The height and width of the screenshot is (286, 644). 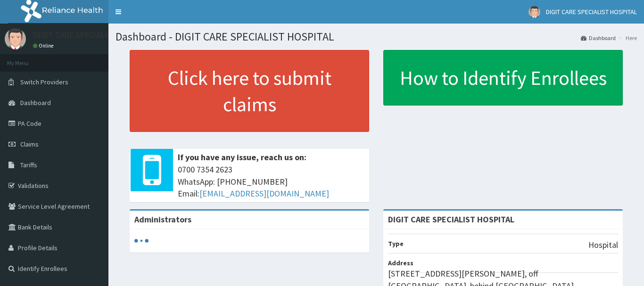 What do you see at coordinates (94, 35) in the screenshot?
I see `p: DIGIT CARE SPECIALIST HOSPITAL` at bounding box center [94, 35].